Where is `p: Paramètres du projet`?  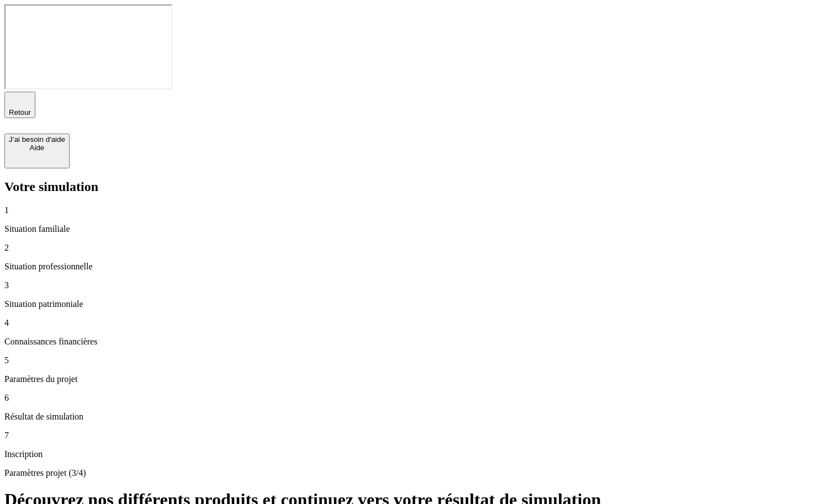
p: Paramètres du projet is located at coordinates (418, 380).